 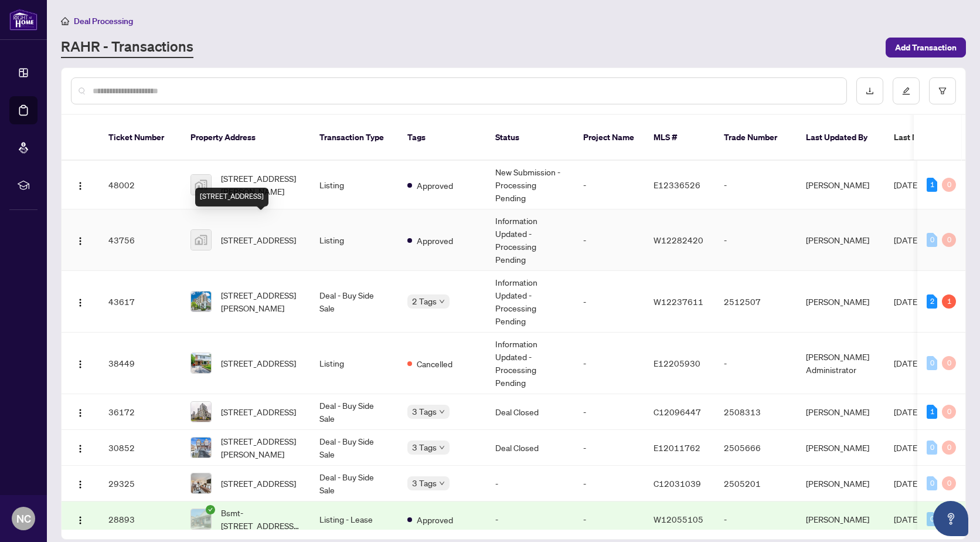 I want to click on td: Listing - Lease, so click(x=354, y=519).